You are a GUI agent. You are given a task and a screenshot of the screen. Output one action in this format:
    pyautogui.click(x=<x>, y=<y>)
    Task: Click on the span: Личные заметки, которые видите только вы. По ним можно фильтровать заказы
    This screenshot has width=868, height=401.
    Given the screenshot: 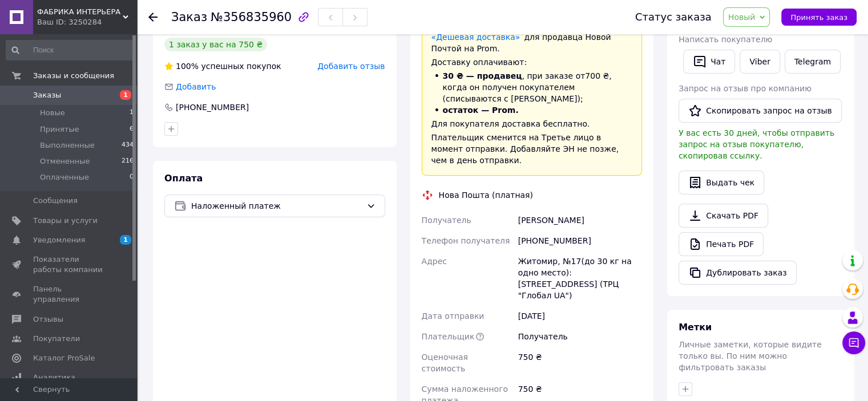 What is the action you would take?
    pyautogui.click(x=750, y=356)
    